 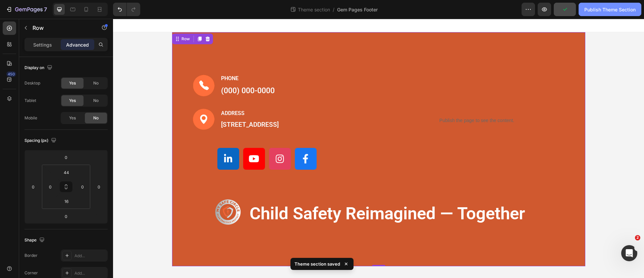 I want to click on p: child safety reimagined — together, so click(x=297, y=195).